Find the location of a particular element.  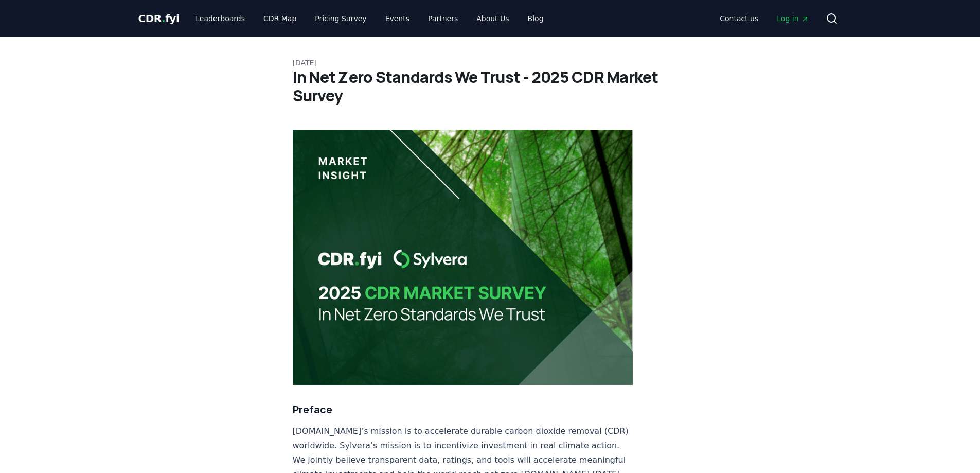

a: Contact us is located at coordinates (739, 19).